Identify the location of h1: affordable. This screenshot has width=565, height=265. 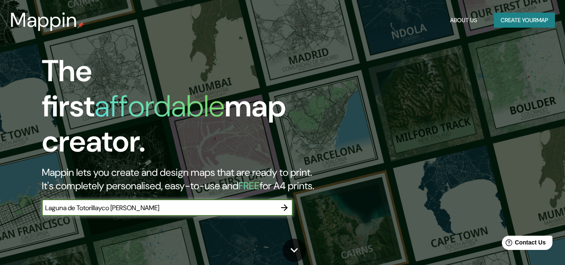
(159, 106).